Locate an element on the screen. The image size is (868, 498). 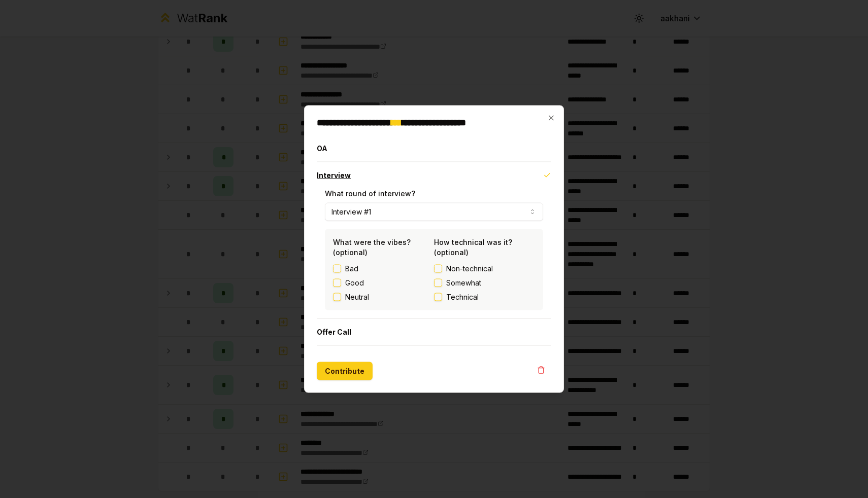
label: What round of interview? is located at coordinates (370, 193).